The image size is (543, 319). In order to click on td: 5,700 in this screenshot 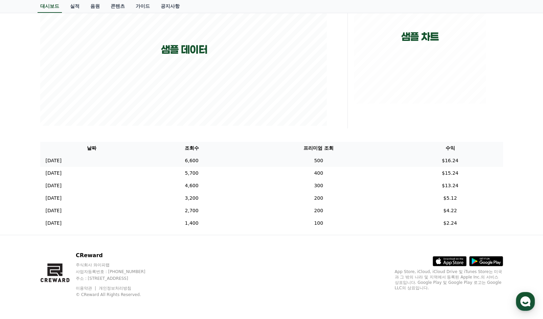, I will do `click(191, 173)`.